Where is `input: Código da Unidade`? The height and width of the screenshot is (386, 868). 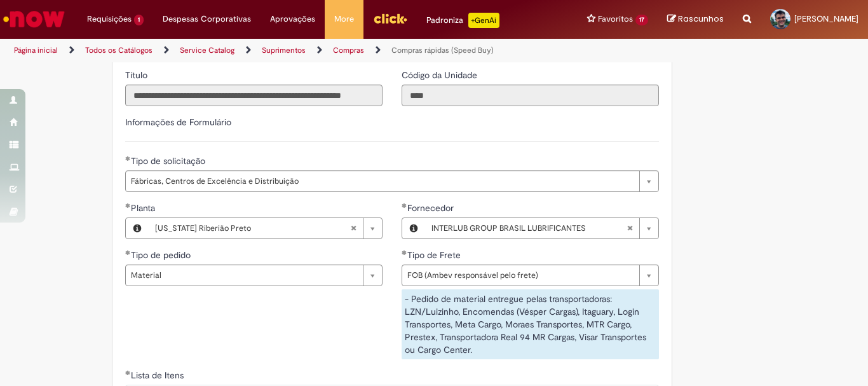
input: Código da Unidade is located at coordinates (530, 95).